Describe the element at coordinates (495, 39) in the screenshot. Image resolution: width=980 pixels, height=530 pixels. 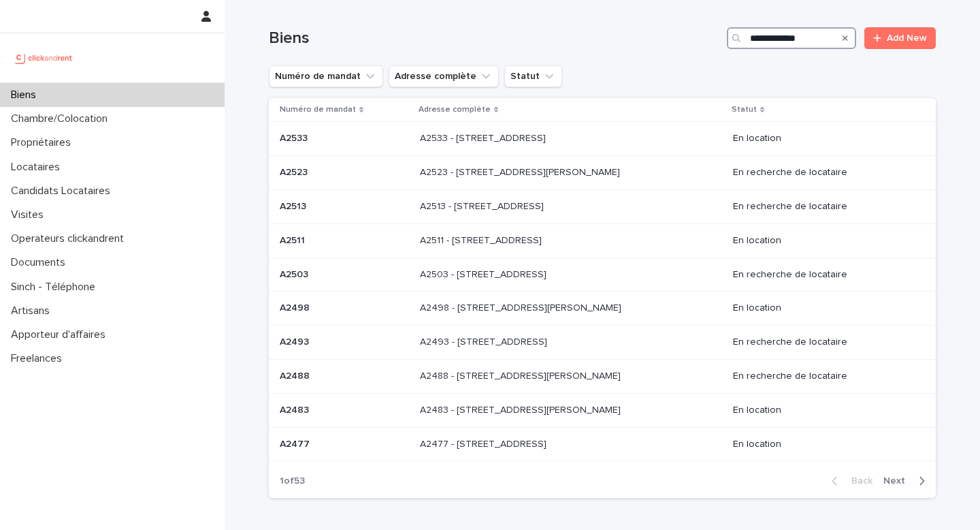
I see `h1: Biens` at that location.